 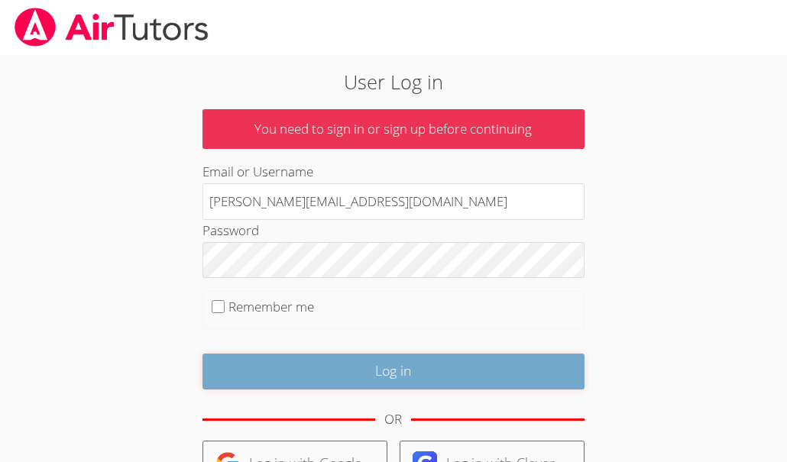 What do you see at coordinates (257, 171) in the screenshot?
I see `label: Email or Username` at bounding box center [257, 171].